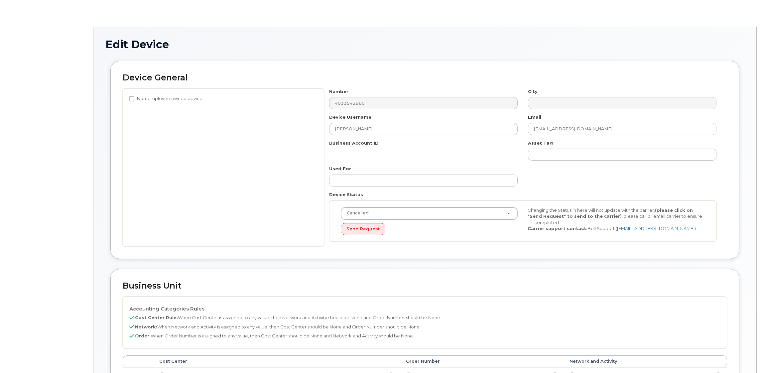 Image resolution: width=760 pixels, height=373 pixels. I want to click on b: Order:, so click(143, 336).